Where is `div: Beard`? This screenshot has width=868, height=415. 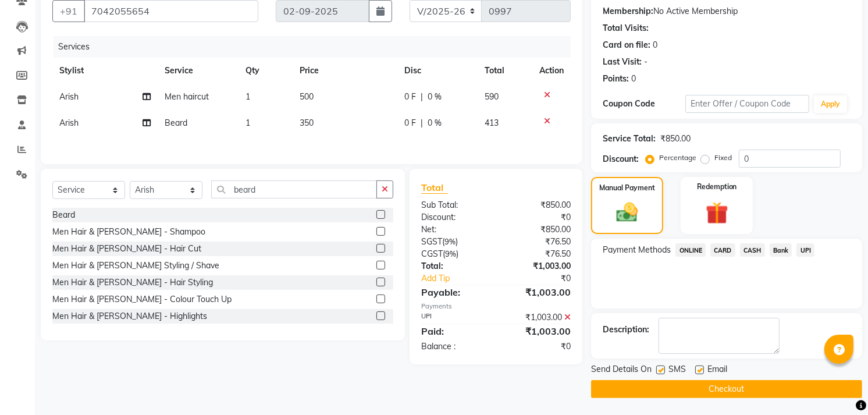
div: Beard is located at coordinates (63, 215).